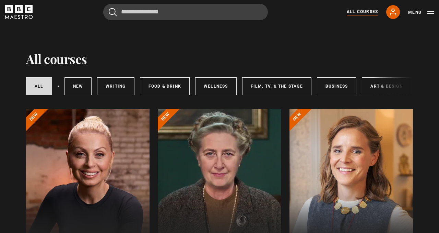  I want to click on button: Toggle navigation, so click(421, 12).